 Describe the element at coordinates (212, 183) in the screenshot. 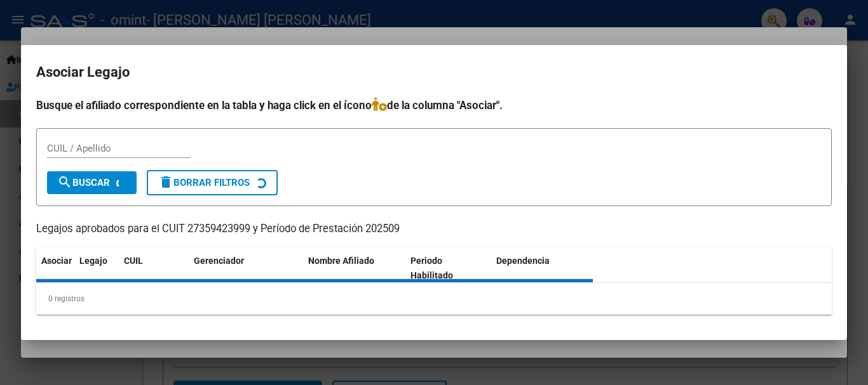

I see `button: Borrar Filtros` at that location.